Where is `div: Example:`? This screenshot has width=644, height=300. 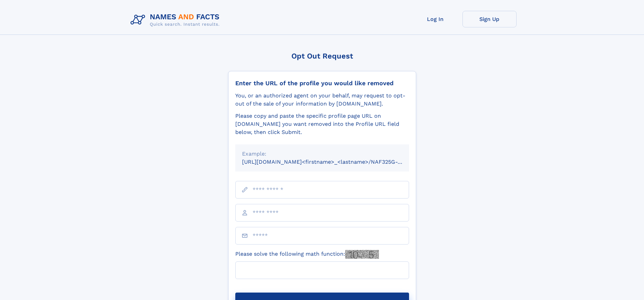
div: Example: is located at coordinates (322, 154).